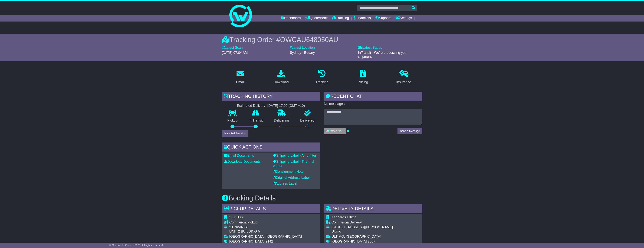  Describe the element at coordinates (288, 171) in the screenshot. I see `a: Consignment Note` at that location.